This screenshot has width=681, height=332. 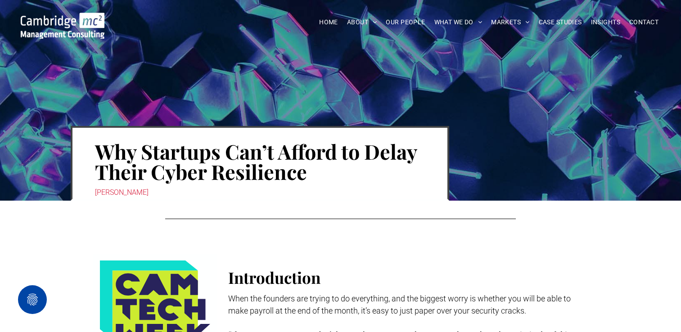 What do you see at coordinates (510, 22) in the screenshot?
I see `a: MARKETS` at bounding box center [510, 22].